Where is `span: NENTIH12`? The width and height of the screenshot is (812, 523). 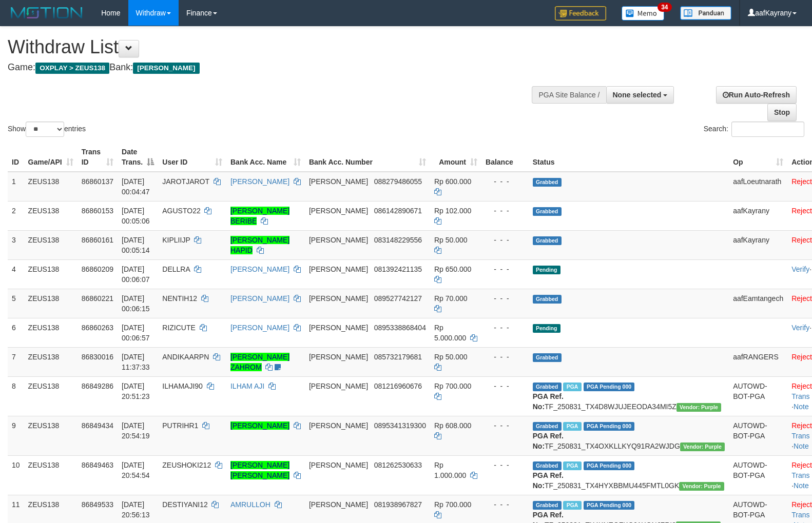
span: NENTIH12 is located at coordinates (180, 299).